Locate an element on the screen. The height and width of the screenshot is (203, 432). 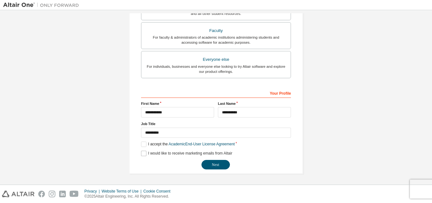
label: Job Title is located at coordinates (216, 124).